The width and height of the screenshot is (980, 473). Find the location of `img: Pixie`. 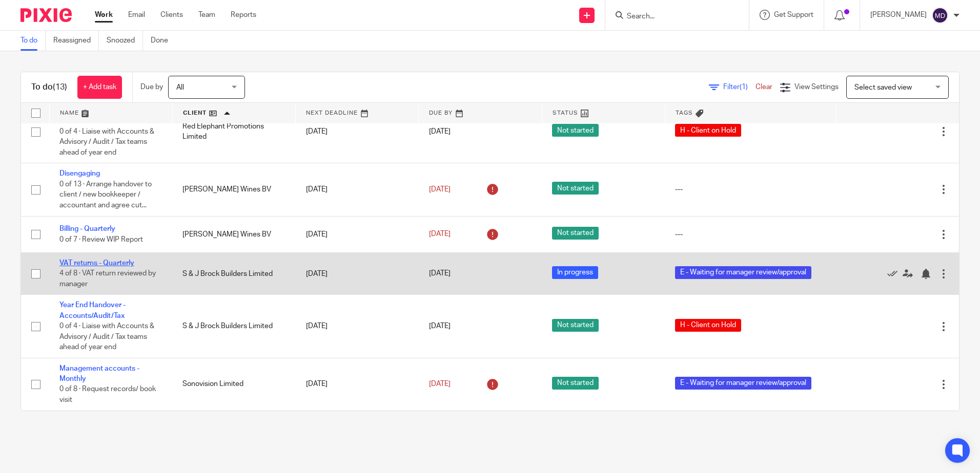

img: Pixie is located at coordinates (46, 15).